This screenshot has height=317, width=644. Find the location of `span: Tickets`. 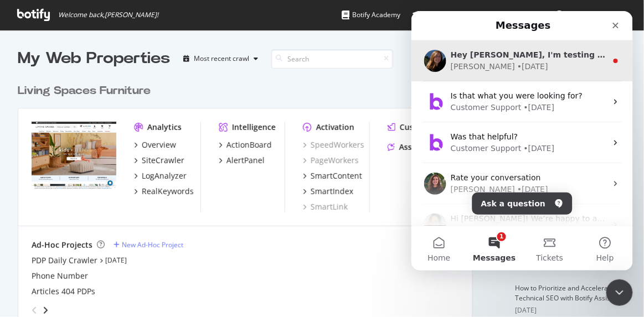

span: Tickets is located at coordinates (138, 246).